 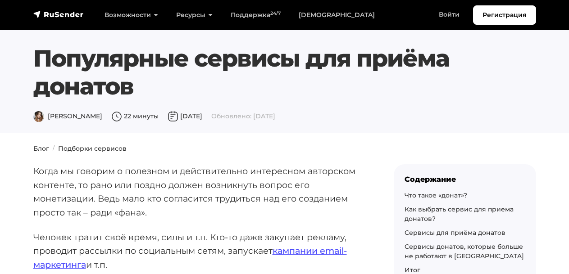 I want to click on div: Содержание, so click(x=465, y=179).